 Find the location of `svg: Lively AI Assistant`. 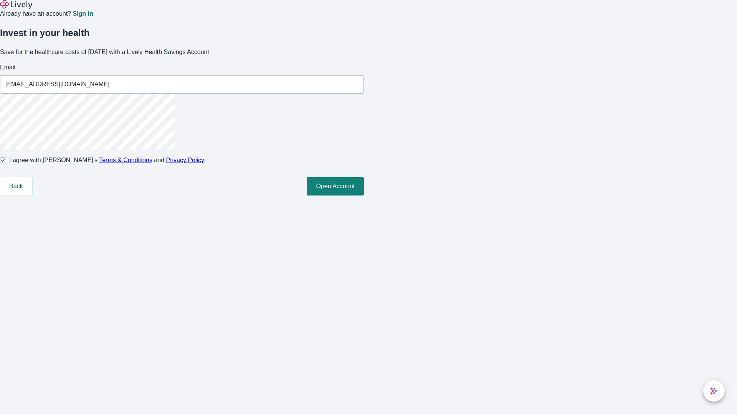

svg: Lively AI Assistant is located at coordinates (714, 391).